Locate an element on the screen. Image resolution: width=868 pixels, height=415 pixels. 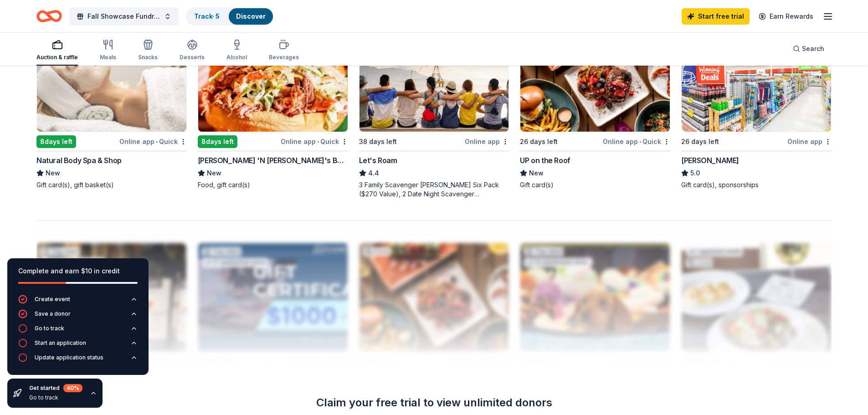
img: Image for Jim 'N Nick's BBQ Restaurant is located at coordinates (273, 78).